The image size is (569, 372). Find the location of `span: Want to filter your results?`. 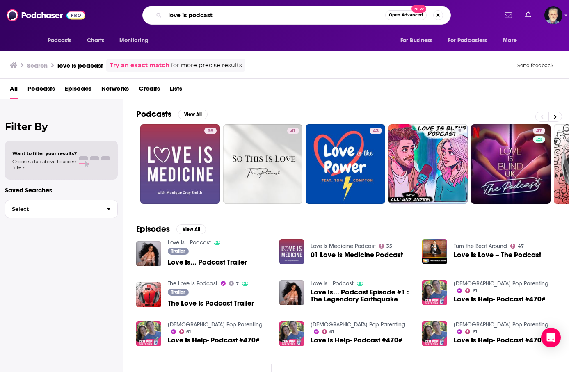

span: Want to filter your results? is located at coordinates (45, 153).